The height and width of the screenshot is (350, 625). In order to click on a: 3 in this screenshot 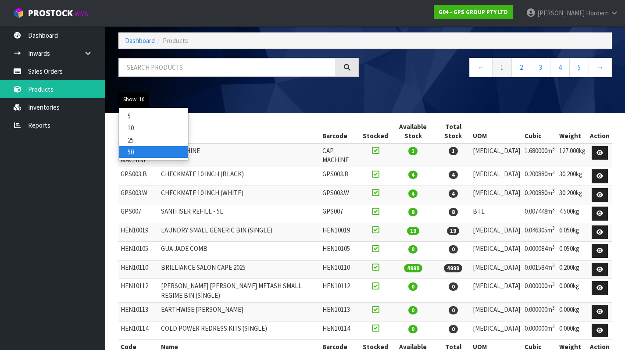, I will do `click(540, 67)`.